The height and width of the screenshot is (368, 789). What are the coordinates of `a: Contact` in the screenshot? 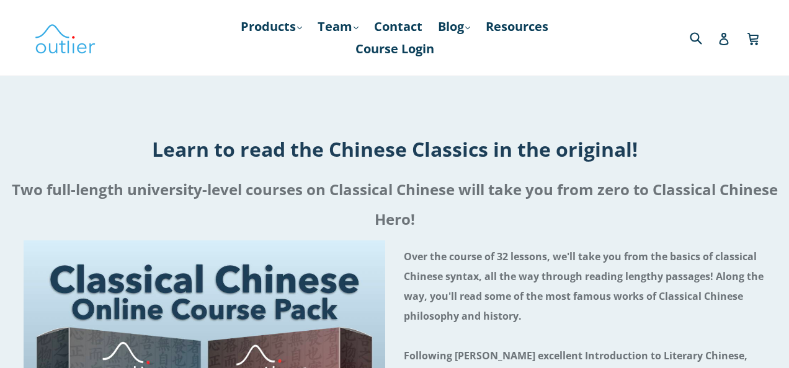 It's located at (398, 27).